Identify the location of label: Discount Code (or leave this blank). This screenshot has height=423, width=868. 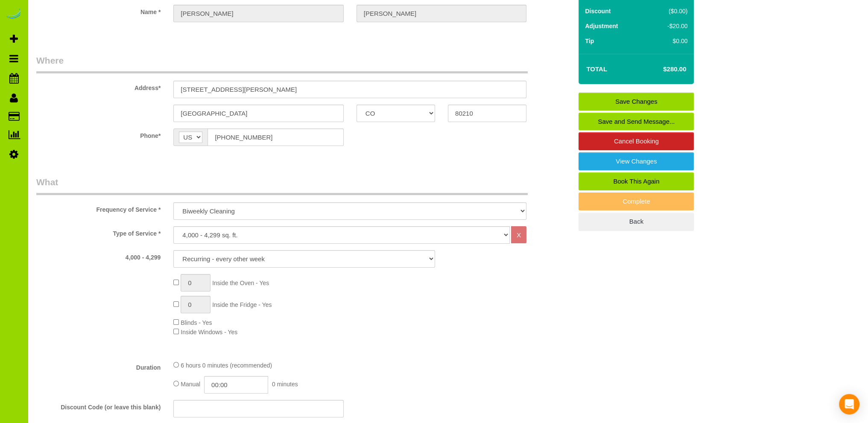
(98, 405).